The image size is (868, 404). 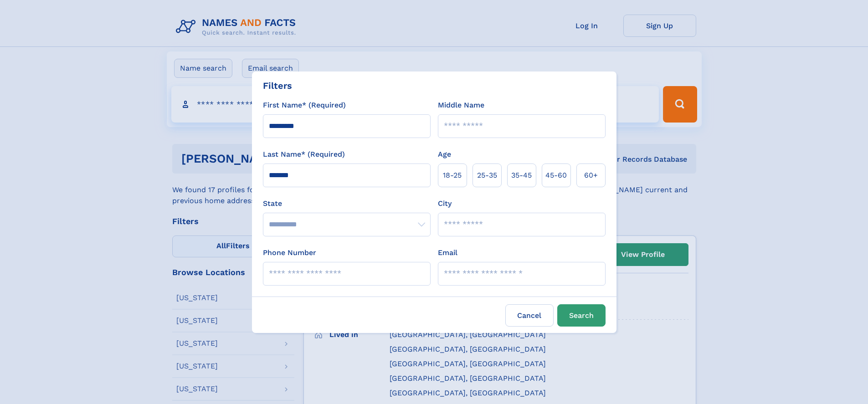 I want to click on label: Last Name* (Required), so click(x=304, y=154).